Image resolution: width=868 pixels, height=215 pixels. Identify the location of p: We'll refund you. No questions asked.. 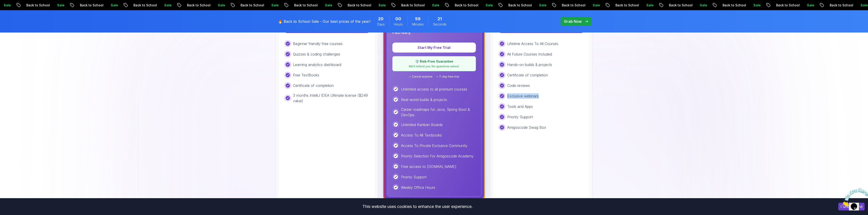
(434, 66).